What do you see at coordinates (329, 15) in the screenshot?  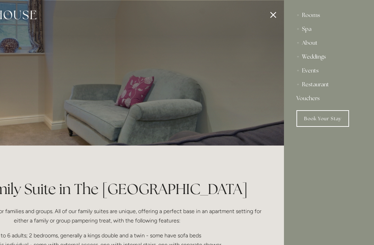 I see `div: Rooms` at bounding box center [329, 15].